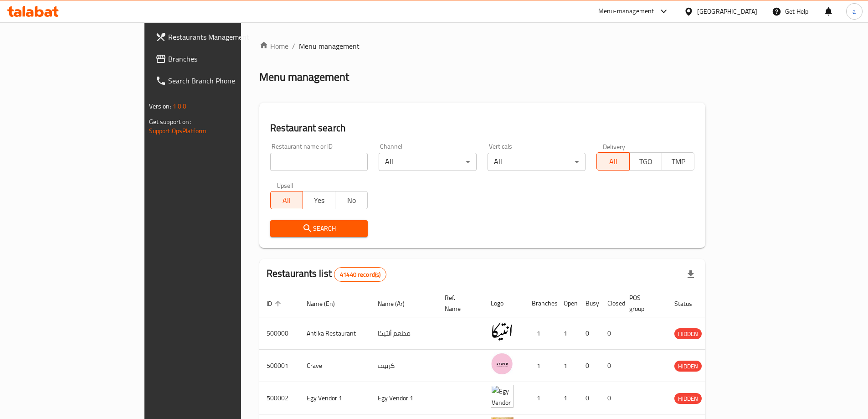 The height and width of the screenshot is (419, 868). Describe the element at coordinates (335, 365) in the screenshot. I see `td: Crave` at that location.